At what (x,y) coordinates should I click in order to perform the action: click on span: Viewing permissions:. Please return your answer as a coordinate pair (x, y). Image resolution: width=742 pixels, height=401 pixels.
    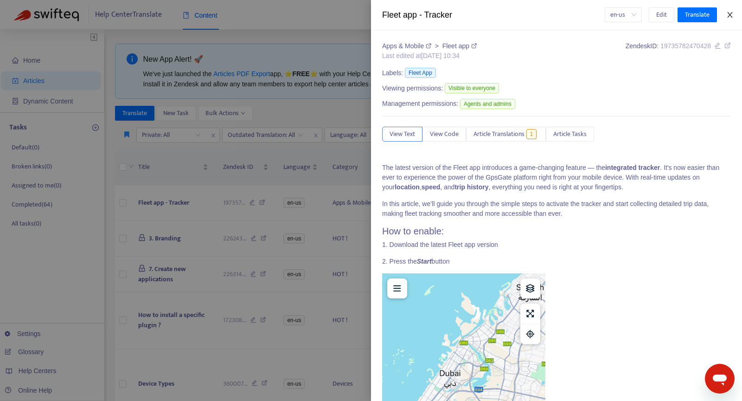
    Looking at the image, I should click on (412, 88).